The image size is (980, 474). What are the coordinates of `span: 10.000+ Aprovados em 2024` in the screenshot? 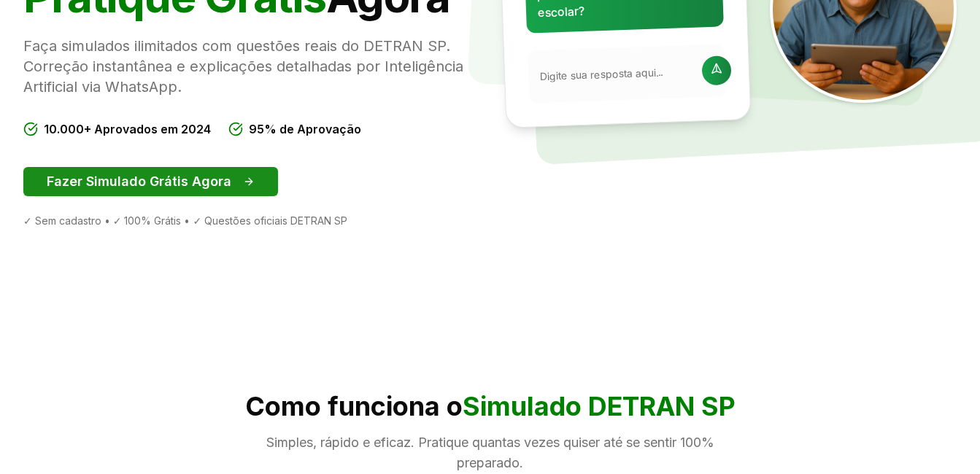 It's located at (127, 129).